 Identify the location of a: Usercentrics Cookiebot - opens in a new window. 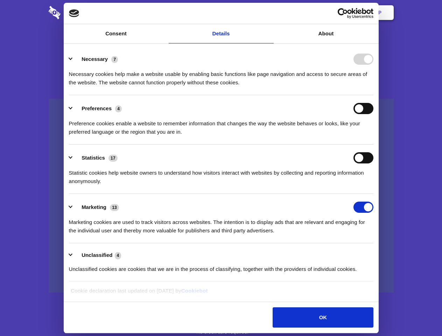
(343, 13).